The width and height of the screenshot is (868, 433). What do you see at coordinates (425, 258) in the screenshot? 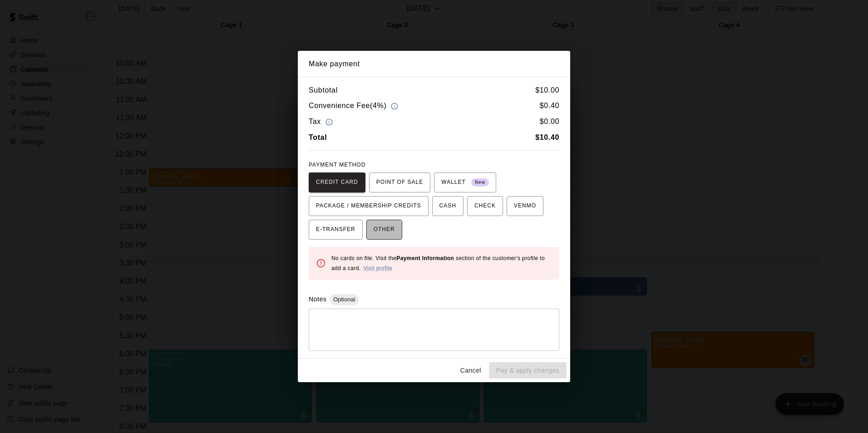
I see `b: Payment Information` at bounding box center [425, 258].